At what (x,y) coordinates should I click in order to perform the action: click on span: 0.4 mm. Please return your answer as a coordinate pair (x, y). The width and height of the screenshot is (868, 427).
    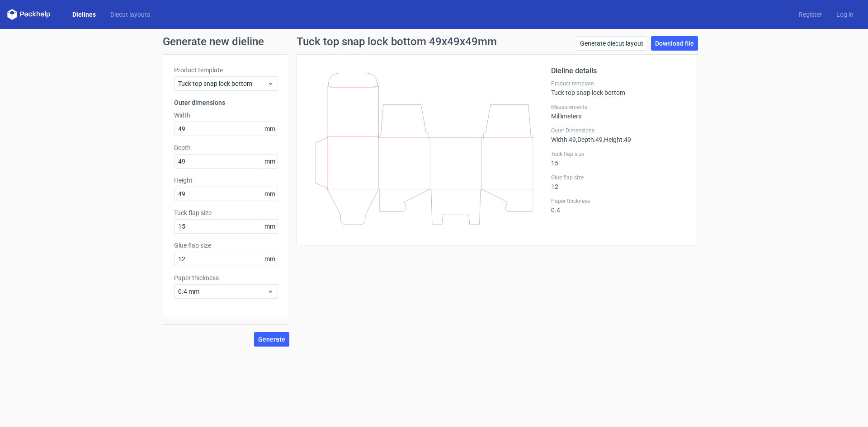
    Looking at the image, I should click on (223, 291).